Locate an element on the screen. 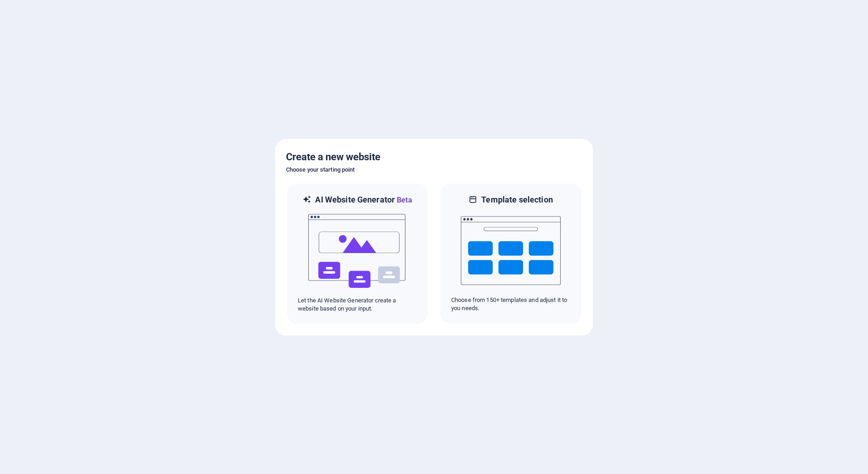  p: Choose from 150+ templates and adjust it to you needs. is located at coordinates (511, 304).